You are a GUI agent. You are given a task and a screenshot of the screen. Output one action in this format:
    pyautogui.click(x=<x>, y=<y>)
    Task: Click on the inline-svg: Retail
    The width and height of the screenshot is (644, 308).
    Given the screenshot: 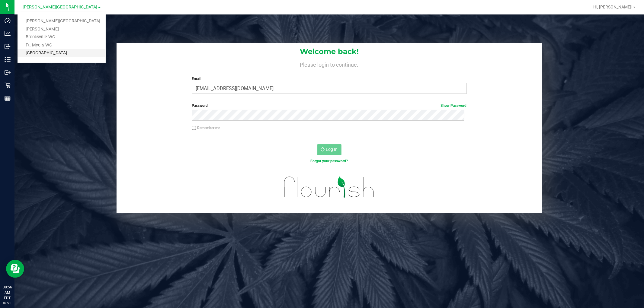 What is the action you would take?
    pyautogui.click(x=8, y=86)
    